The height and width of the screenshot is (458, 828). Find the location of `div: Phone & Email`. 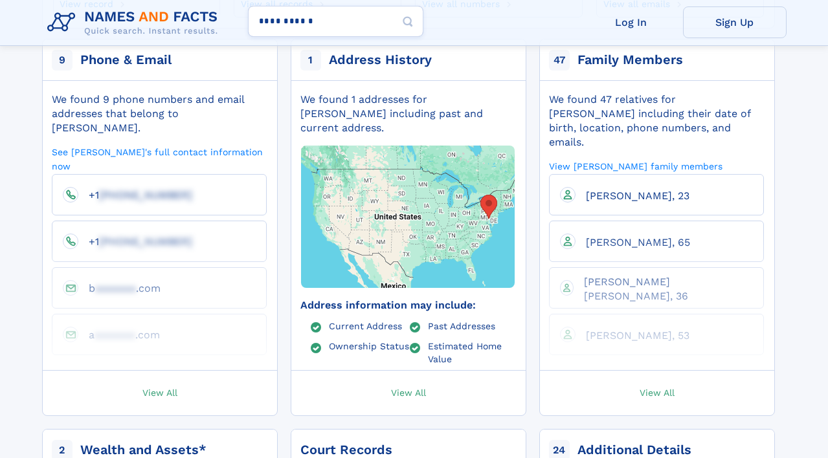

div: Phone & Email is located at coordinates (126, 60).